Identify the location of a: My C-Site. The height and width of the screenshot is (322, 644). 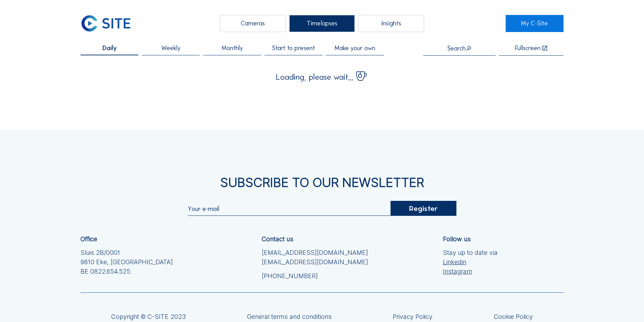
(534, 24).